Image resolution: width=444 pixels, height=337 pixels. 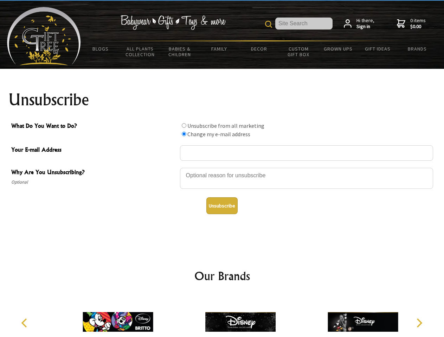 I want to click on a: Custom Gift Box, so click(x=298, y=52).